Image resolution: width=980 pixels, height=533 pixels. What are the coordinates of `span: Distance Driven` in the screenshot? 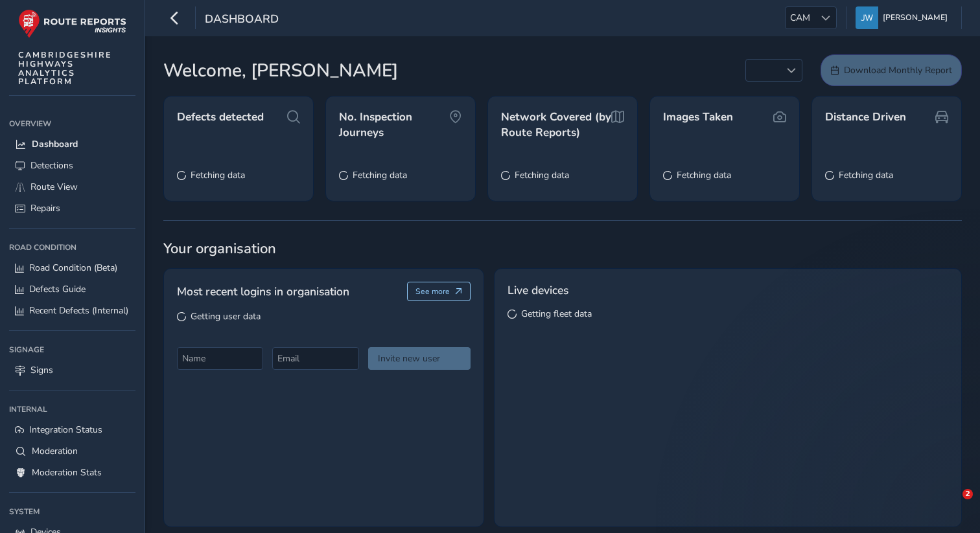 It's located at (865, 117).